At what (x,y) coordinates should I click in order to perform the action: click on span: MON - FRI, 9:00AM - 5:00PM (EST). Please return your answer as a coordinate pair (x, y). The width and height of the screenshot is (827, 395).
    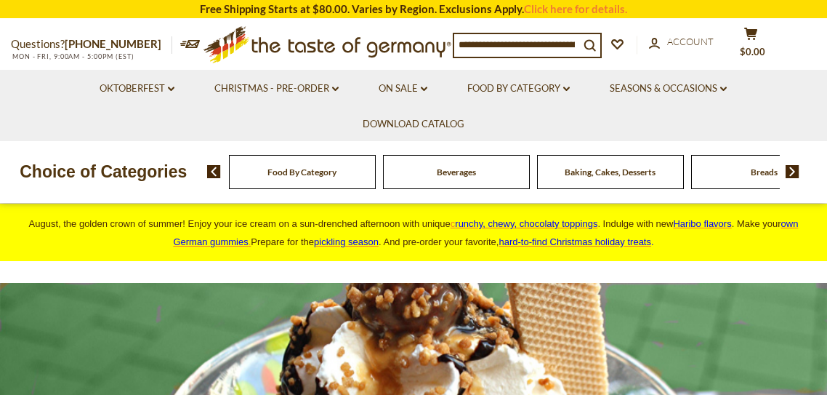
    Looking at the image, I should click on (73, 56).